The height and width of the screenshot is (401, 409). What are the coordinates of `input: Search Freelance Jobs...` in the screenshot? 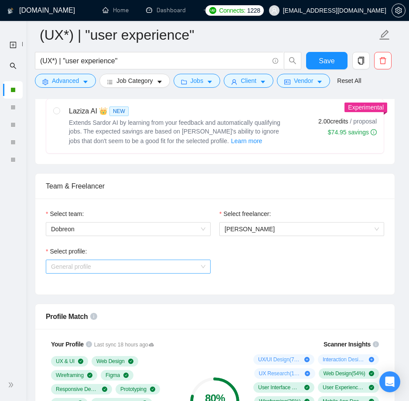 It's located at (155, 61).